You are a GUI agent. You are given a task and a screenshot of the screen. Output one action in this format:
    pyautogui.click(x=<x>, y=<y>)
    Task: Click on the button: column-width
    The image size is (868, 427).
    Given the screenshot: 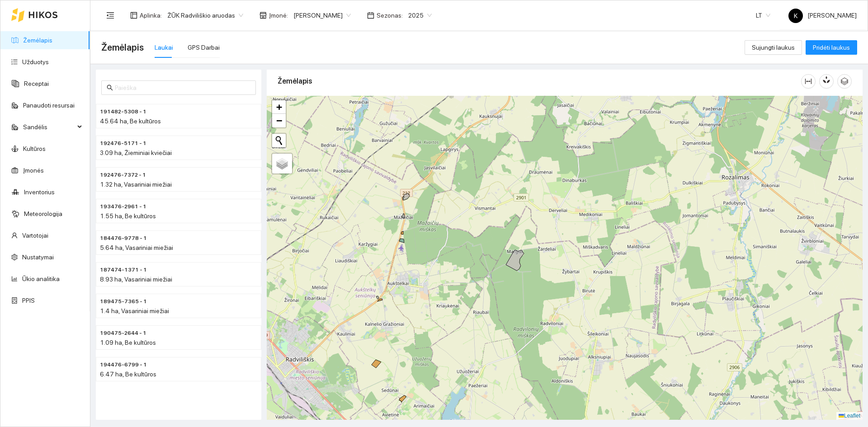 What is the action you would take?
    pyautogui.click(x=808, y=82)
    